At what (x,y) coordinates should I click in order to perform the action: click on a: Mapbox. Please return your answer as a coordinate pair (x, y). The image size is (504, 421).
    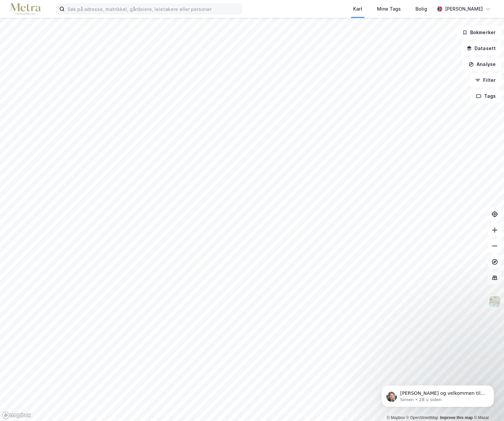
    Looking at the image, I should click on (395, 418).